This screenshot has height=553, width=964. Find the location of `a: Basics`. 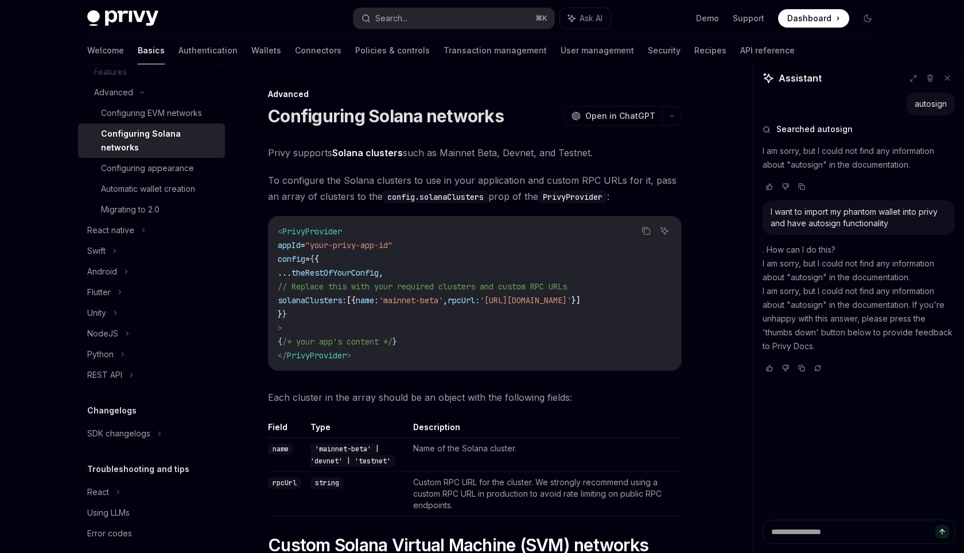

a: Basics is located at coordinates (151, 51).